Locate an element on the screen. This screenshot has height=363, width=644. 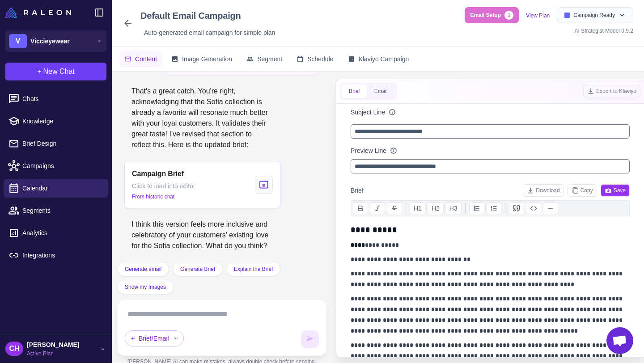
a: Brief Design is located at coordinates (56, 143).